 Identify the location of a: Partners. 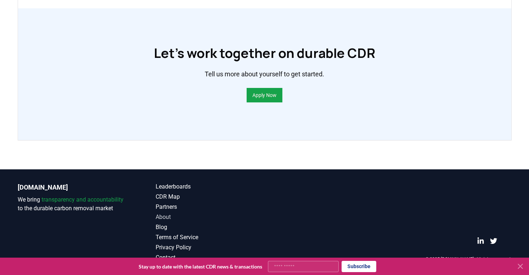
(210, 207).